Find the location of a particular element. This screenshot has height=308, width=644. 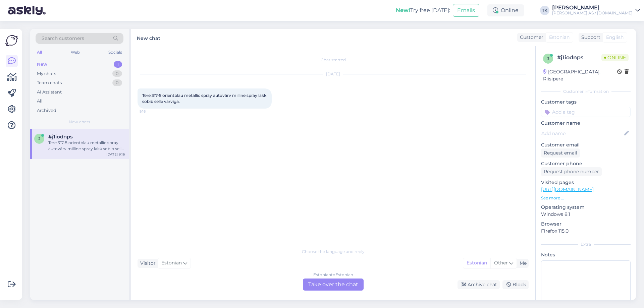

button: Emails is located at coordinates (466, 11).